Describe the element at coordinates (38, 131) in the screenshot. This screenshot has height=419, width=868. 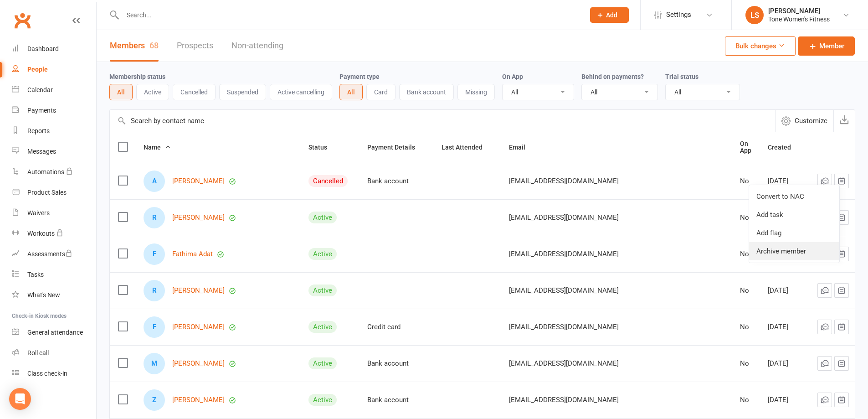
I see `div: Reports` at that location.